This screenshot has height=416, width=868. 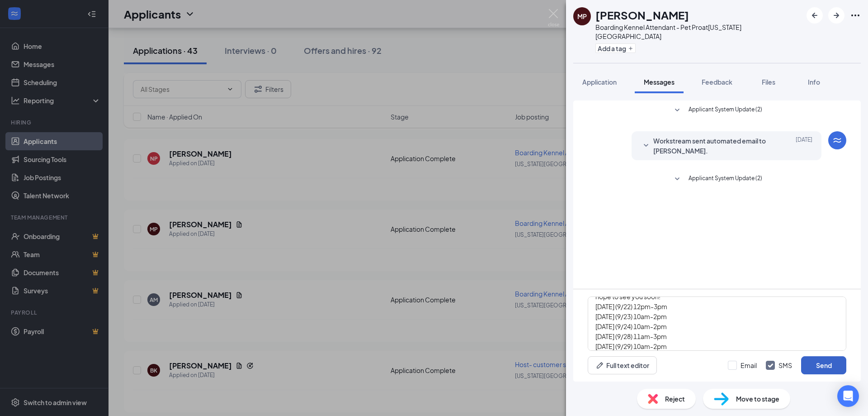 What do you see at coordinates (622, 365) in the screenshot?
I see `button: Full text editorPen` at bounding box center [622, 365].